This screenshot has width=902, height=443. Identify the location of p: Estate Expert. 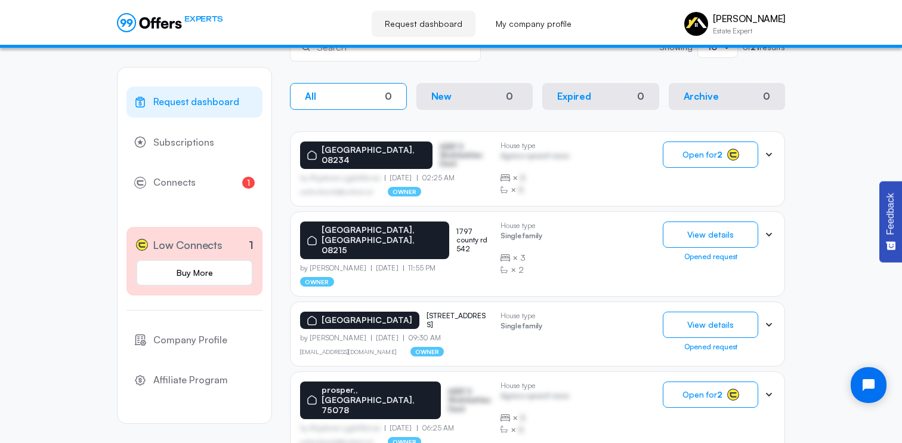
(749, 31).